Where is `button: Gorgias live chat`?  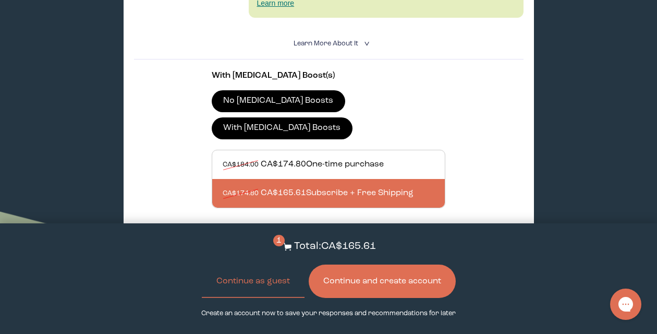
button: Gorgias live chat is located at coordinates (21, 19).